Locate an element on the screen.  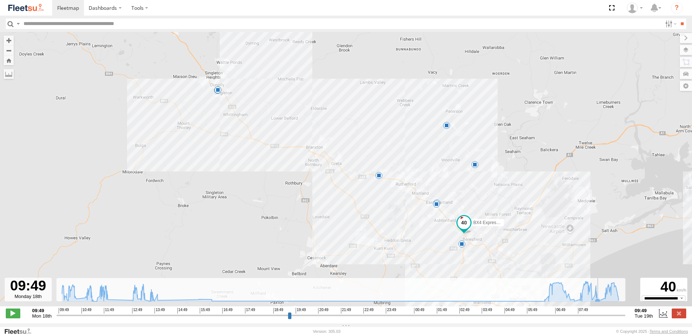
a: Terms and Conditions is located at coordinates (669, 331).